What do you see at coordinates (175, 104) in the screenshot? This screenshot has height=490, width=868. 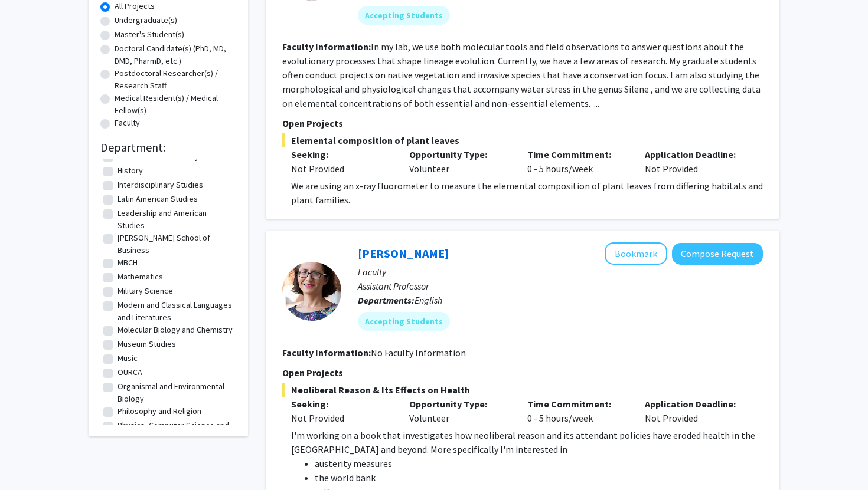 I see `label: Medical Resident(s) / Medical Fellow(s)` at bounding box center [175, 104].